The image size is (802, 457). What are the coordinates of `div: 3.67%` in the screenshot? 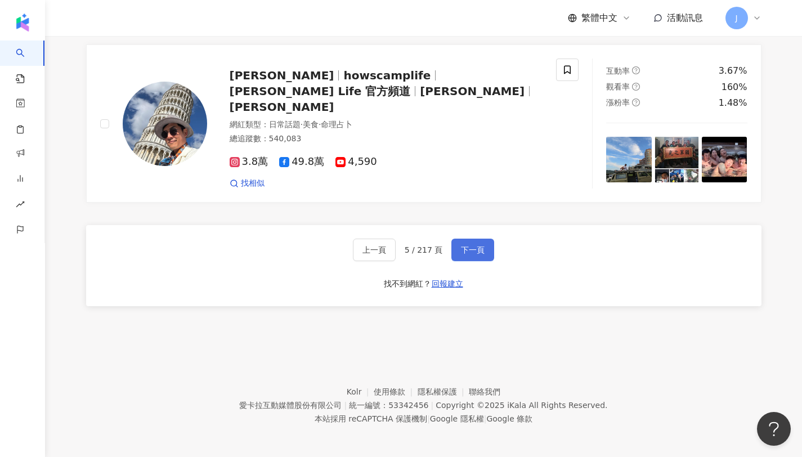 It's located at (733, 71).